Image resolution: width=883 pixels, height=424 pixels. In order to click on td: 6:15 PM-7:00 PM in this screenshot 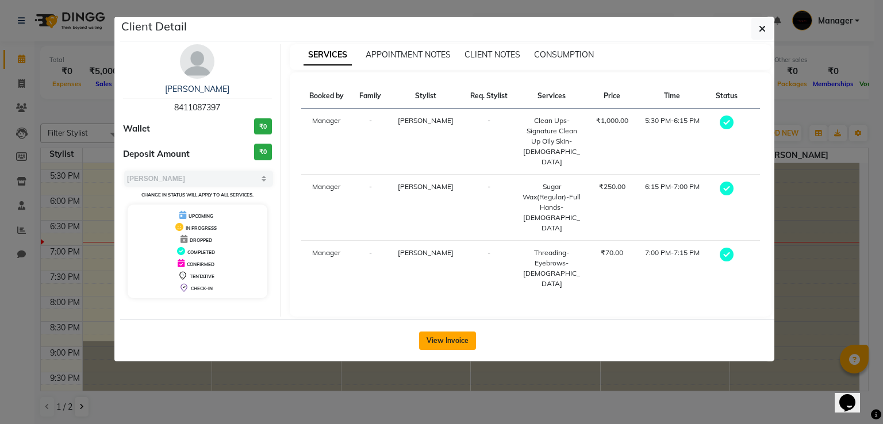, I will do `click(672, 208)`.